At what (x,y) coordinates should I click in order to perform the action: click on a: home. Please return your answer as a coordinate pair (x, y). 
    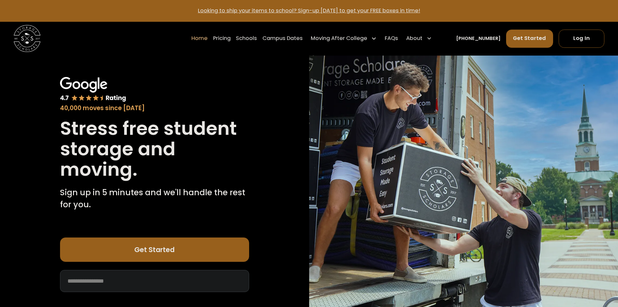
    Looking at the image, I should click on (27, 38).